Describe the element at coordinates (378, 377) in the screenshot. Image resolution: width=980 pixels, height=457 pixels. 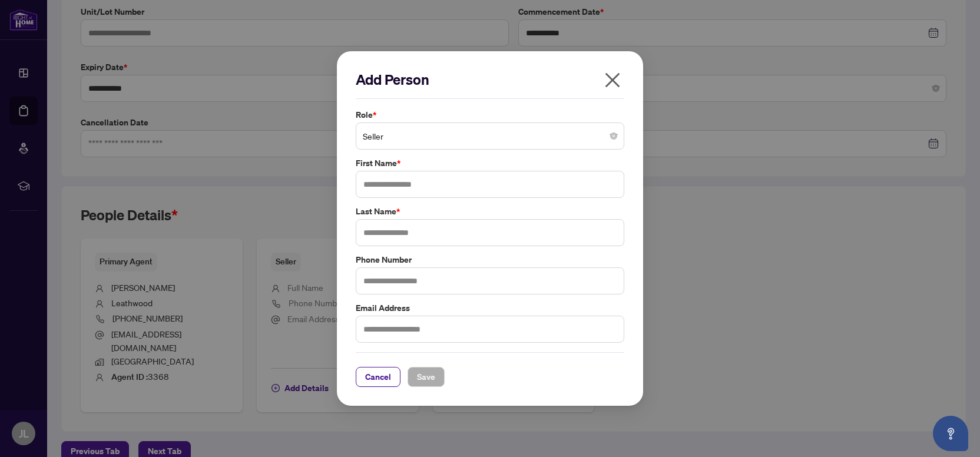
I see `span: Cancel` at that location.